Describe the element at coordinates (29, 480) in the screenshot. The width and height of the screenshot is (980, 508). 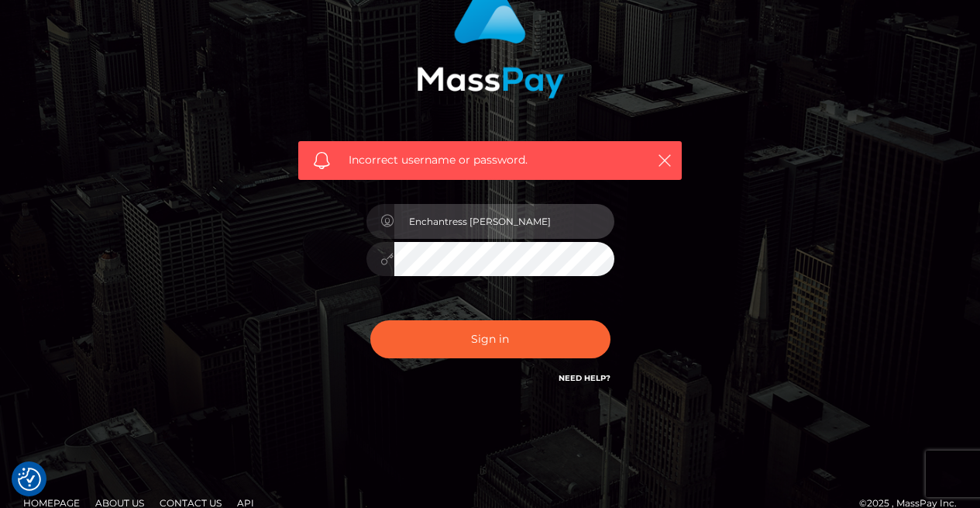
I see `button: Consent Preferences` at that location.